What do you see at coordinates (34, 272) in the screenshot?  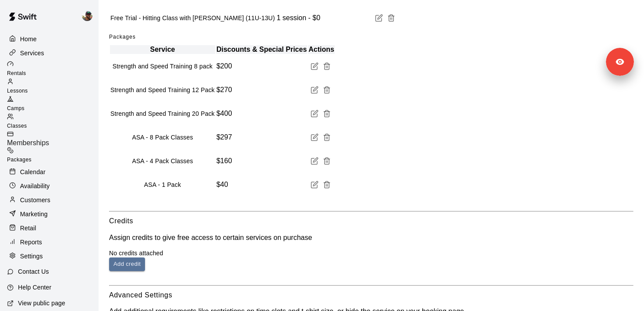 I see `p: Contact Us` at bounding box center [34, 272].